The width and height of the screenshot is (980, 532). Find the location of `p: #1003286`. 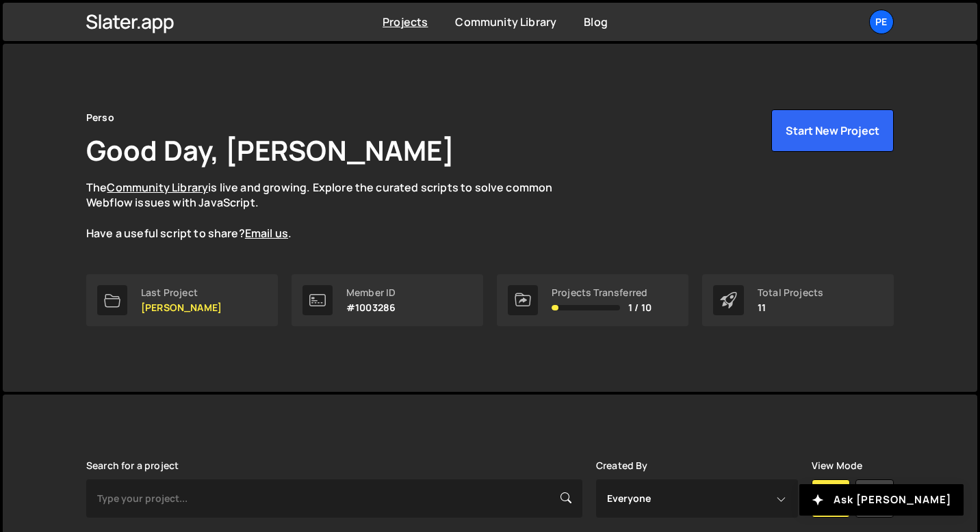

p: #1003286 is located at coordinates (371, 308).